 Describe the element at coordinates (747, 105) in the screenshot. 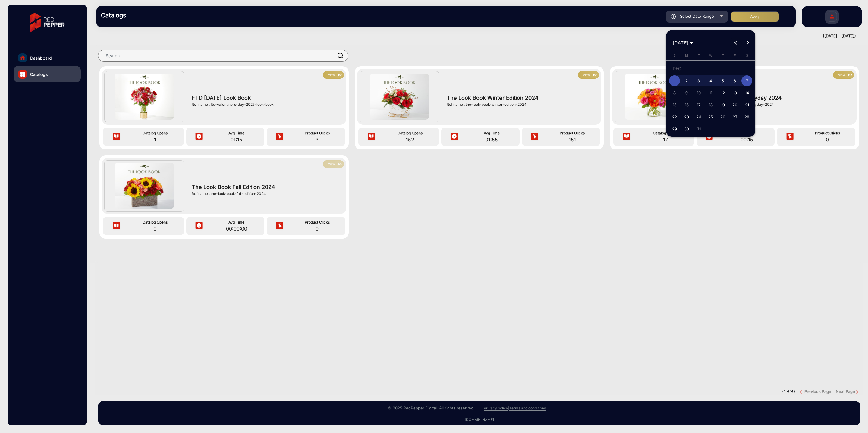

I see `button: December 21, 2024` at that location.